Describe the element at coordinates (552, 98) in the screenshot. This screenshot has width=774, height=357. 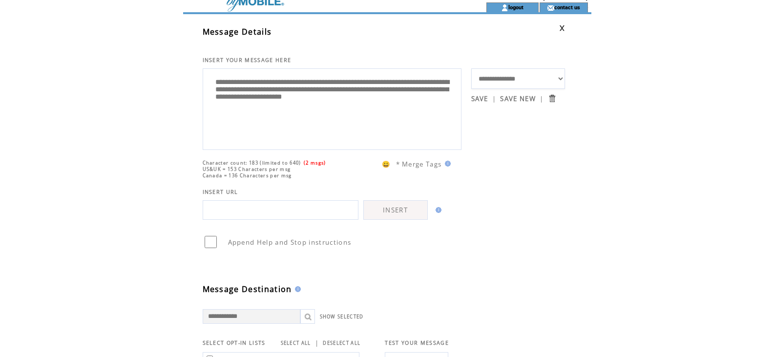
I see `input: Submit` at that location.